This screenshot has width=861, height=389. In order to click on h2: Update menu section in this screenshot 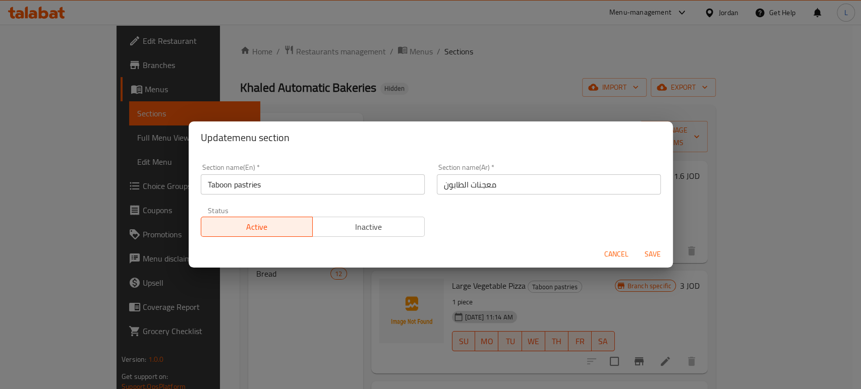, I will do `click(431, 138)`.